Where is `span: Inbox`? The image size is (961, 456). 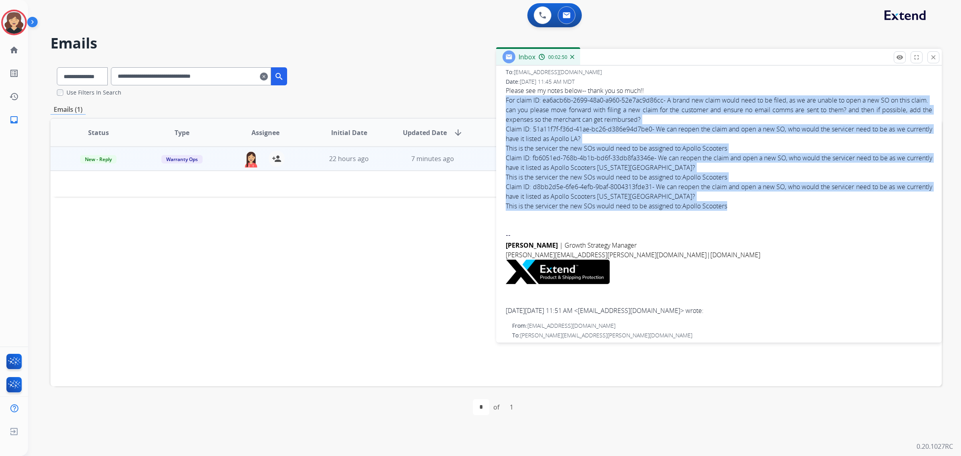
span: Inbox is located at coordinates (527, 57).